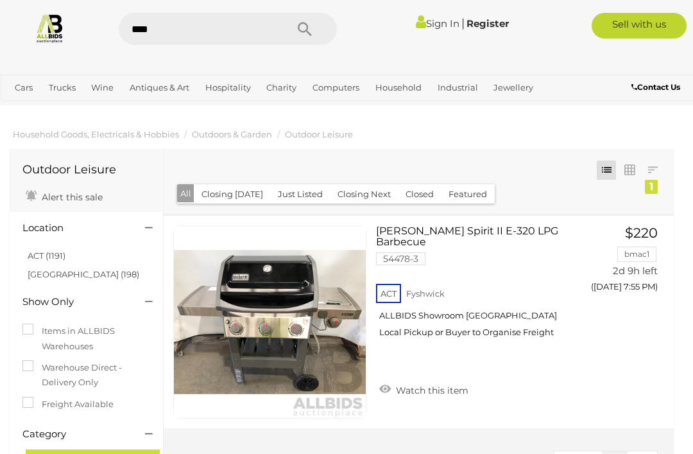 This screenshot has height=454, width=693. I want to click on a: Jewellery, so click(513, 87).